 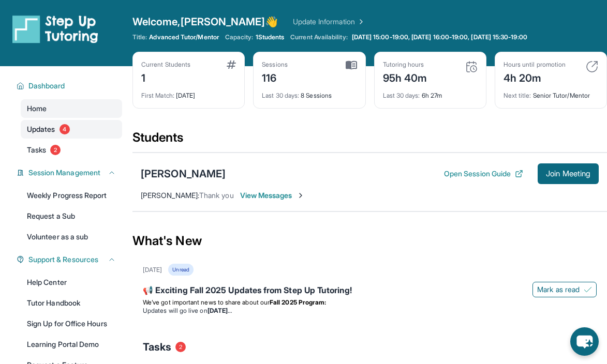 What do you see at coordinates (65, 129) in the screenshot?
I see `span: 4` at bounding box center [65, 129].